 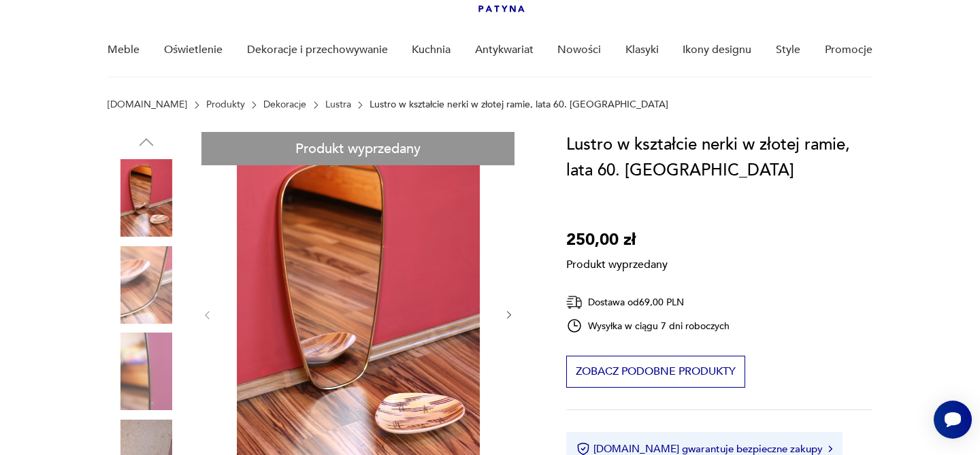 I want to click on div: Wysyłka w ciągu 7 dni roboczych, so click(x=648, y=326).